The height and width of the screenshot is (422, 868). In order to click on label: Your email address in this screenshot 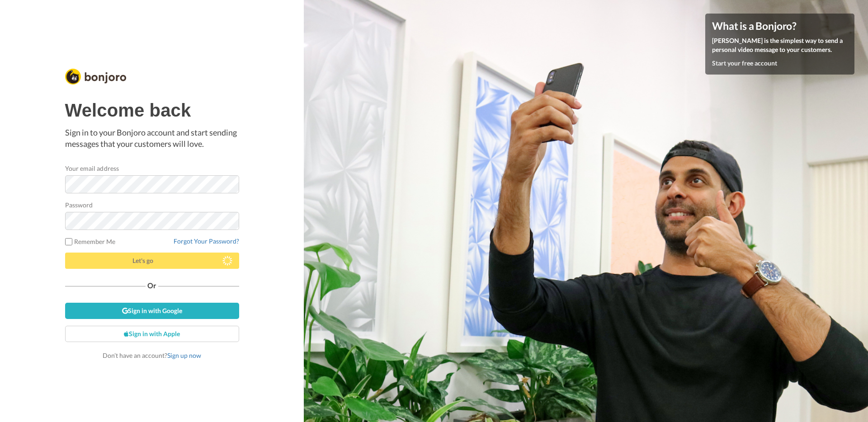, I will do `click(92, 168)`.